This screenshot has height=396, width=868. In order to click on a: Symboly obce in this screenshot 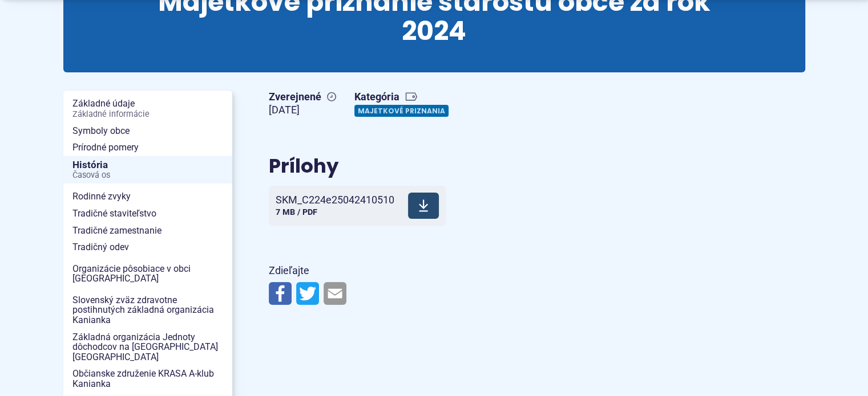, I will do `click(148, 131)`.